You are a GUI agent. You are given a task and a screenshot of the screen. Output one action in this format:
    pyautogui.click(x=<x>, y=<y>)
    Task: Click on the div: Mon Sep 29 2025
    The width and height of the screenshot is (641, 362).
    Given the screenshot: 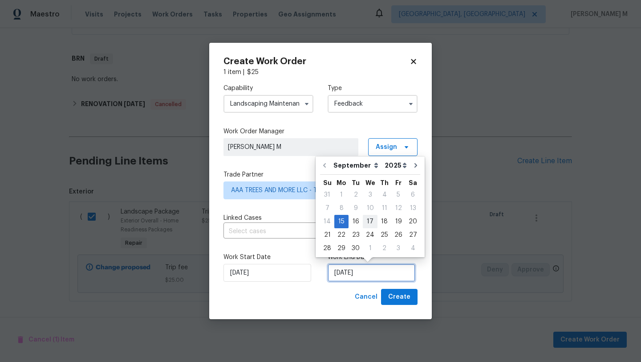 What is the action you would take?
    pyautogui.click(x=341, y=248)
    